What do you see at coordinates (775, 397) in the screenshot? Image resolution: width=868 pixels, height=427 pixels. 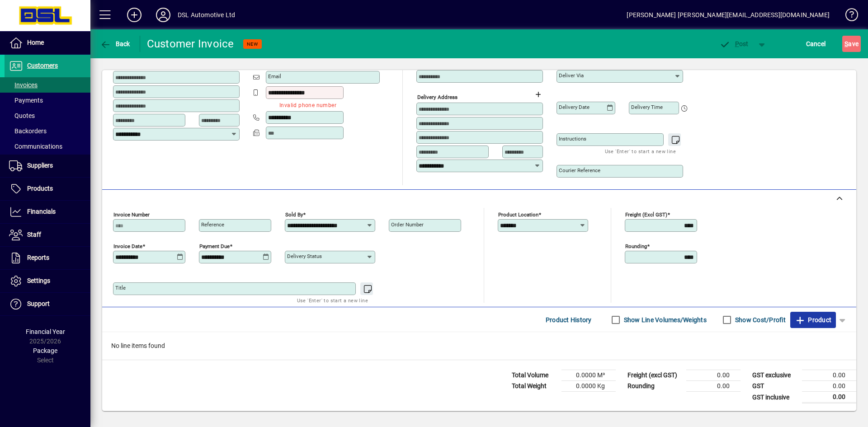 I see `td: GST inclusive` at bounding box center [775, 397].